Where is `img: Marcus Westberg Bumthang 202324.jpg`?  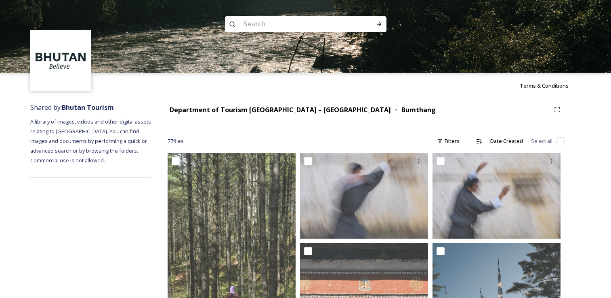
img: Marcus Westberg Bumthang 202324.jpg is located at coordinates (497, 196).